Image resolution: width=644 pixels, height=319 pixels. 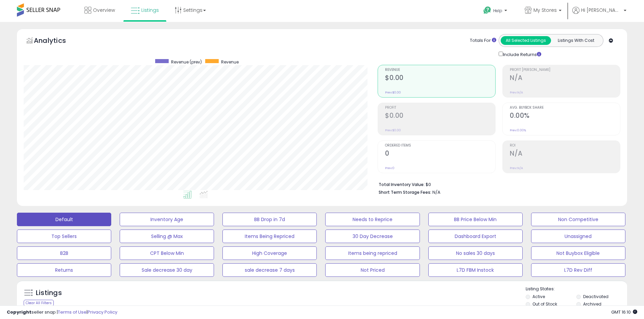 What do you see at coordinates (150, 10) in the screenshot?
I see `span: Listings` at bounding box center [150, 10].